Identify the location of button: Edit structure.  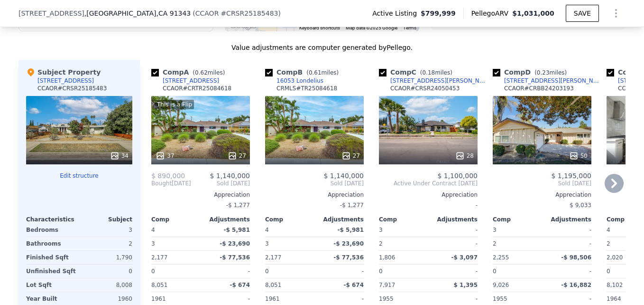
(79, 175).